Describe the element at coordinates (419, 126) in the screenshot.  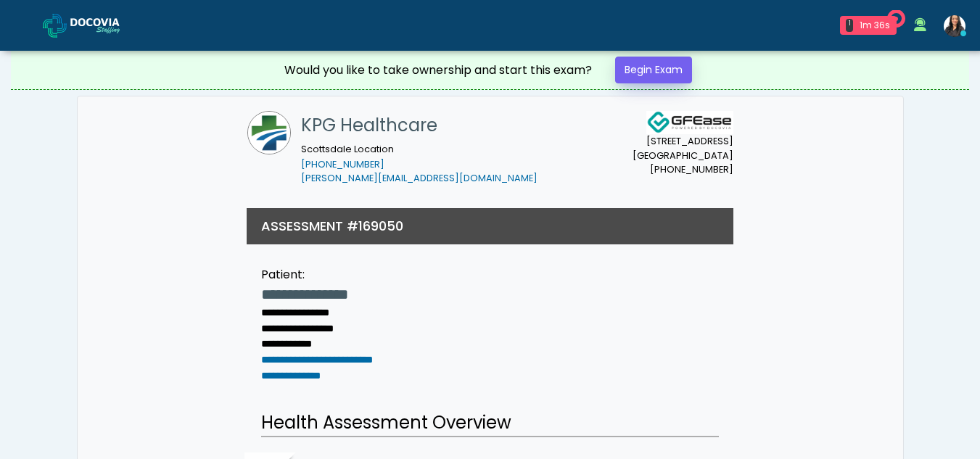
I see `h1: KPG Healthcare` at that location.